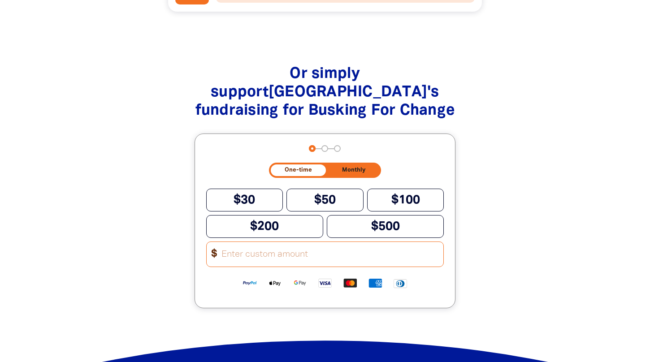 The width and height of the screenshot is (650, 362). Describe the element at coordinates (275, 283) in the screenshot. I see `img: Apple Pay logo` at that location.